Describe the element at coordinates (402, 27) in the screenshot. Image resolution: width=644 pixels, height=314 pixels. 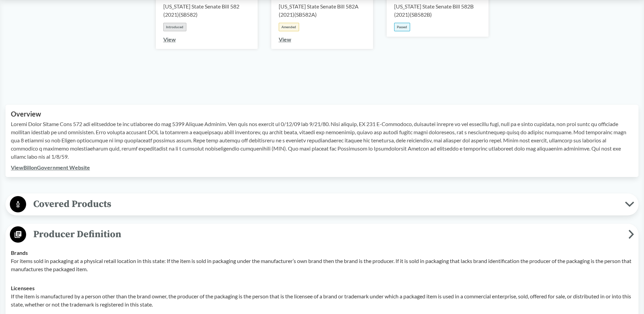
I see `div: Passed` at that location.